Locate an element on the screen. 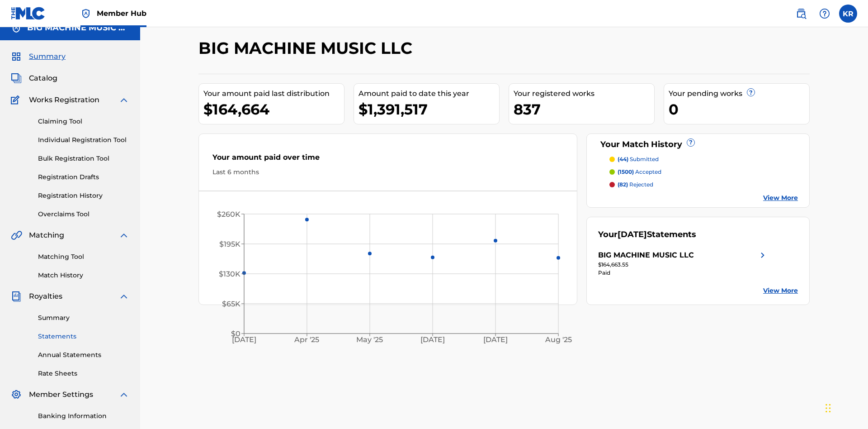 This screenshot has width=868, height=429. span: Summary is located at coordinates (47, 57).